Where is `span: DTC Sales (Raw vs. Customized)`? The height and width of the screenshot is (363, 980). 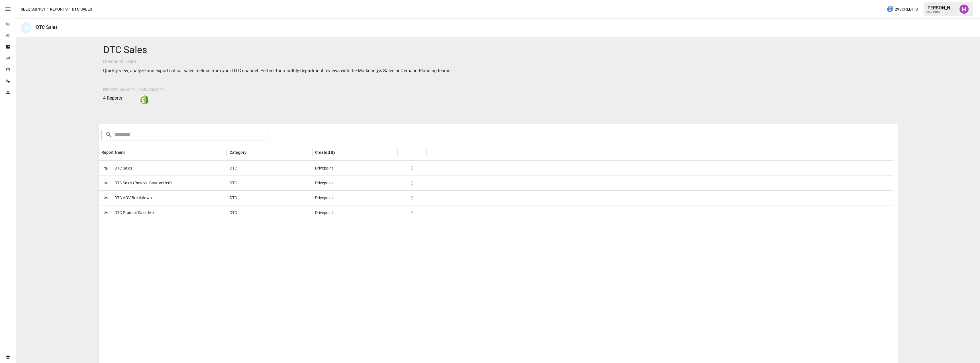
span: DTC Sales (Raw vs. Customized) is located at coordinates (143, 183).